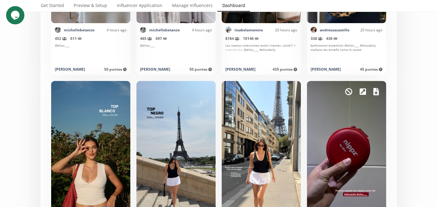 This screenshot has height=207, width=437. What do you see at coordinates (347, 53) in the screenshot?
I see `div: bathroomm essentials @ellaz____ #ellazdaily mañana les enseño como lo usooo` at bounding box center [347, 53].